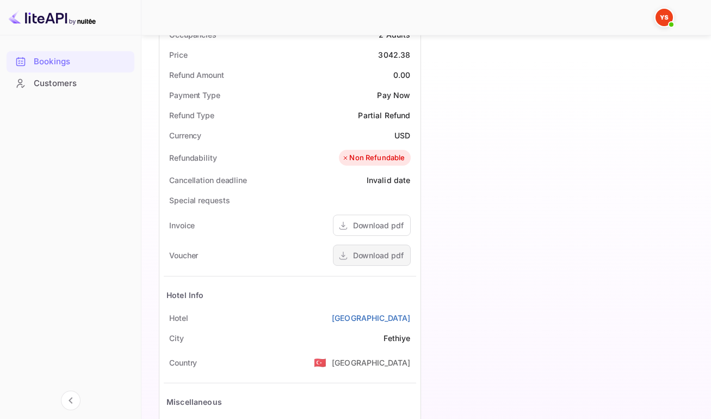 The height and width of the screenshot is (419, 711). What do you see at coordinates (185, 135) in the screenshot?
I see `div: Currency` at bounding box center [185, 135].